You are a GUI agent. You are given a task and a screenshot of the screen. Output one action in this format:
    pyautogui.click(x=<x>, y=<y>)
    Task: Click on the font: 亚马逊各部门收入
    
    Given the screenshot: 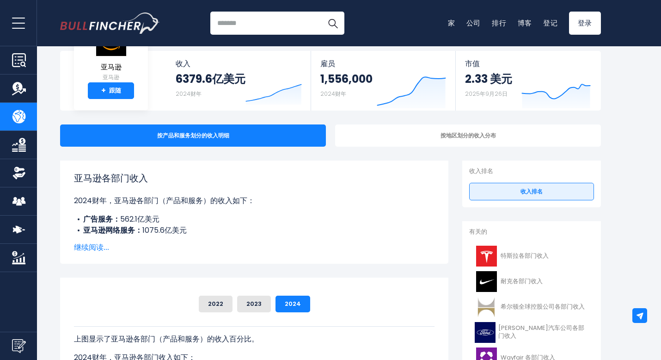 What is the action you would take?
    pyautogui.click(x=111, y=178)
    